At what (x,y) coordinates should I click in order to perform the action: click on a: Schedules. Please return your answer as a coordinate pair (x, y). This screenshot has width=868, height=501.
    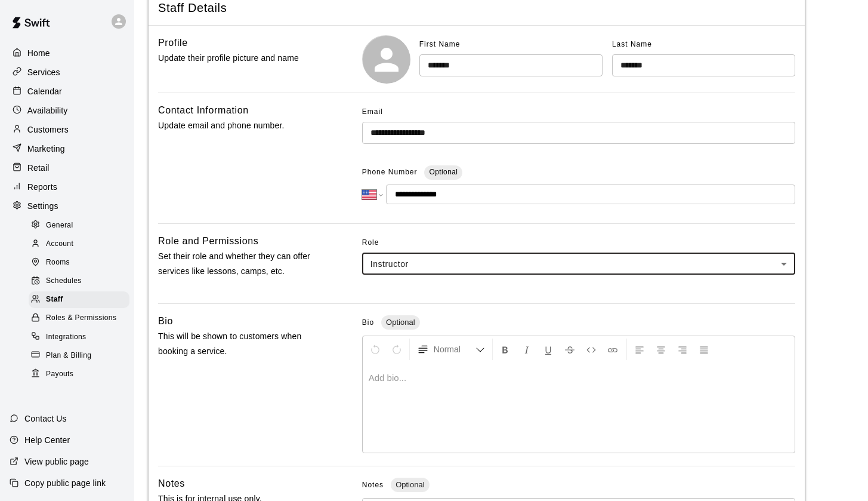
    Looking at the image, I should click on (81, 281).